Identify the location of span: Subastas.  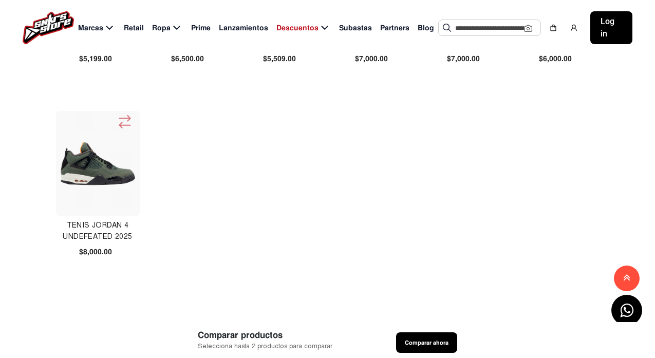
(355, 28).